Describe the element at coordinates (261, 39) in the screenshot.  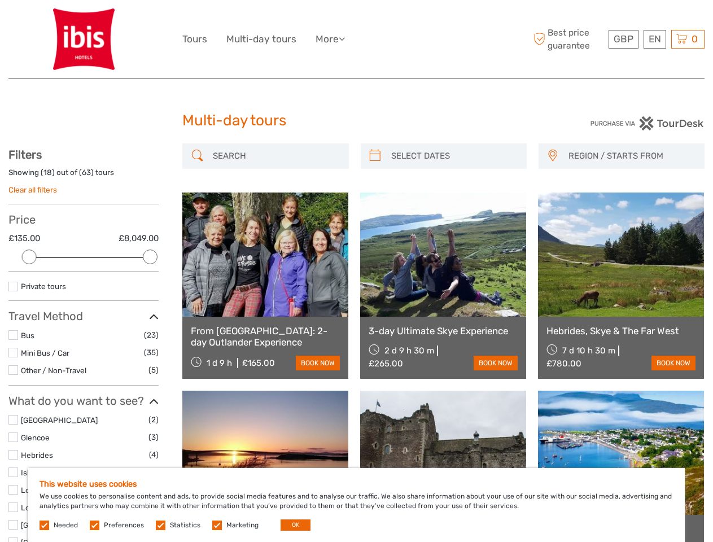
I see `a: Multi-day tours` at that location.